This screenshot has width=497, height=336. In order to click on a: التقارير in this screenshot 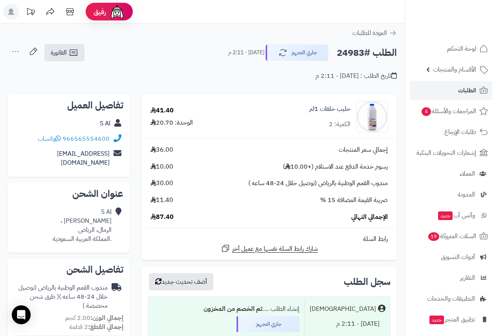, I will do `click(451, 278)`.